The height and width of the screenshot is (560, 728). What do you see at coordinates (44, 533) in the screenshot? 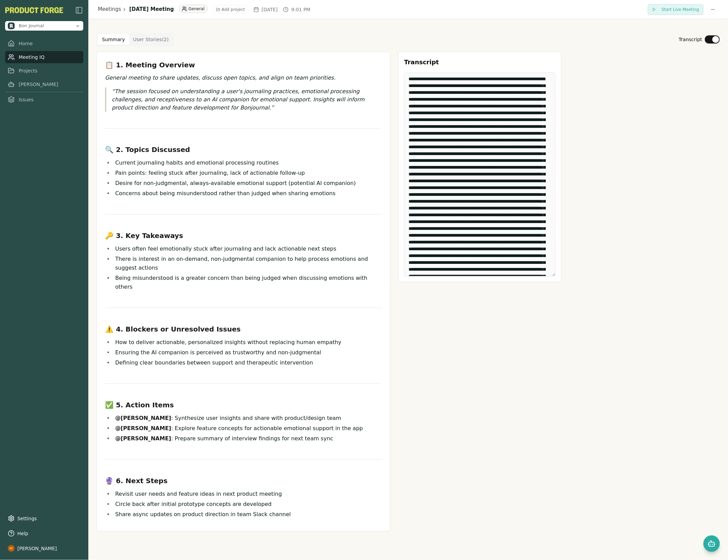
I see `button: Help` at bounding box center [44, 533].